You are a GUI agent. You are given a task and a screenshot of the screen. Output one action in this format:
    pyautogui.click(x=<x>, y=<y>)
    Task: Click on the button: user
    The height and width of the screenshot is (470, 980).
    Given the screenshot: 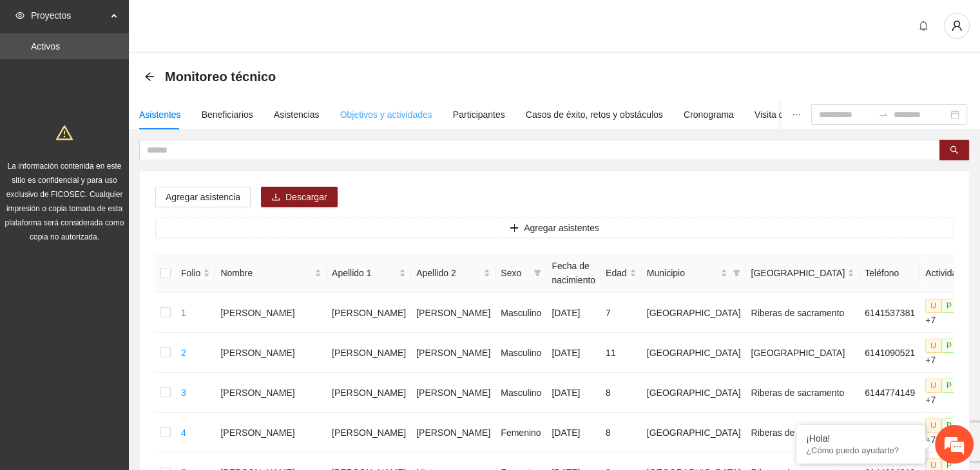 What is the action you would take?
    pyautogui.click(x=956, y=25)
    